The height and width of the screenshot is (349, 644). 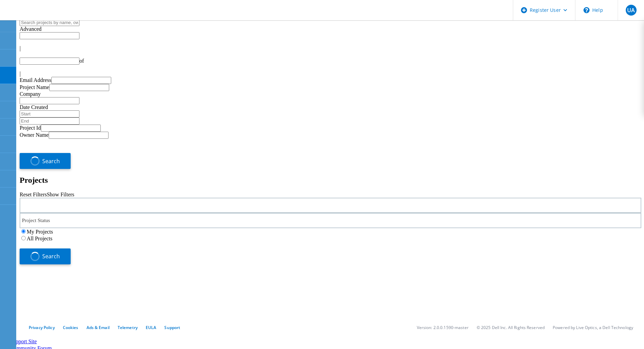 What do you see at coordinates (30, 128) in the screenshot?
I see `label: Project Id` at bounding box center [30, 128].